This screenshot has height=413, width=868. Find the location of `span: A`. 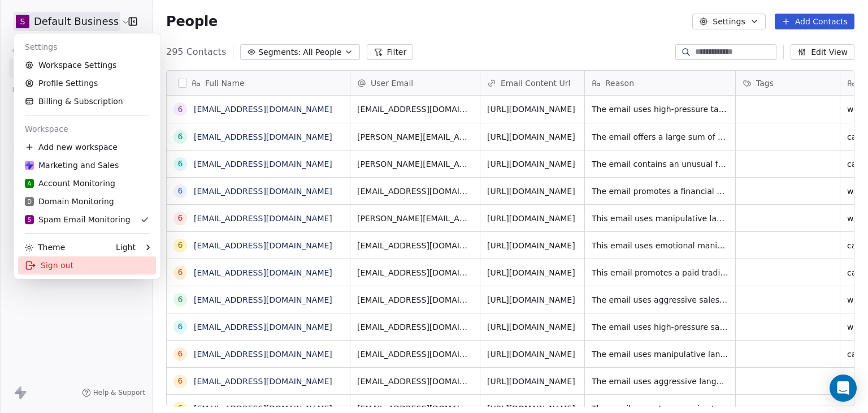

span: A is located at coordinates (30, 183).